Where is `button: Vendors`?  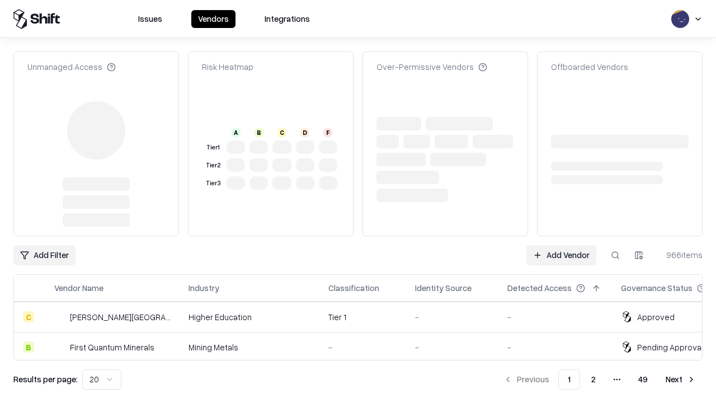 button: Vendors is located at coordinates (213, 19).